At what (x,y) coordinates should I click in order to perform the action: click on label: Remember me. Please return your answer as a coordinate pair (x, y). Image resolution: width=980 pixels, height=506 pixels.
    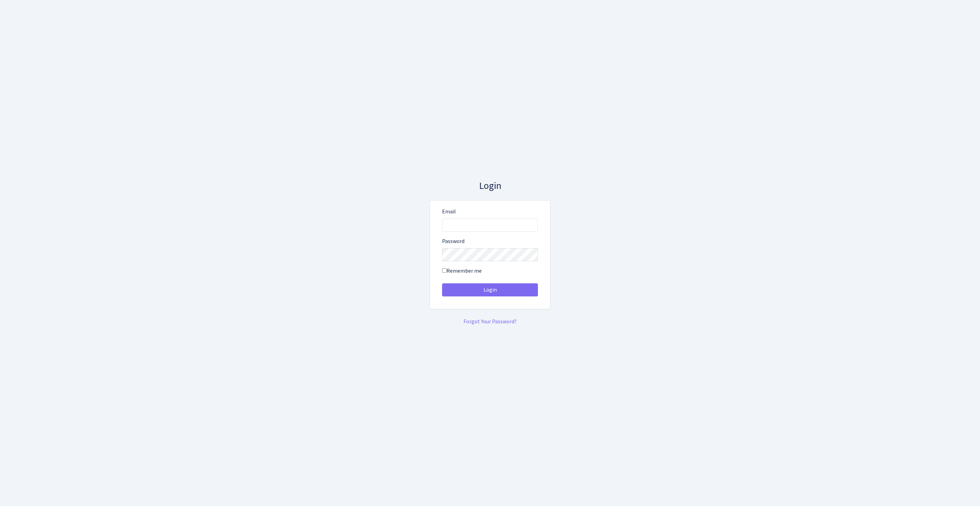
    Looking at the image, I should click on (462, 271).